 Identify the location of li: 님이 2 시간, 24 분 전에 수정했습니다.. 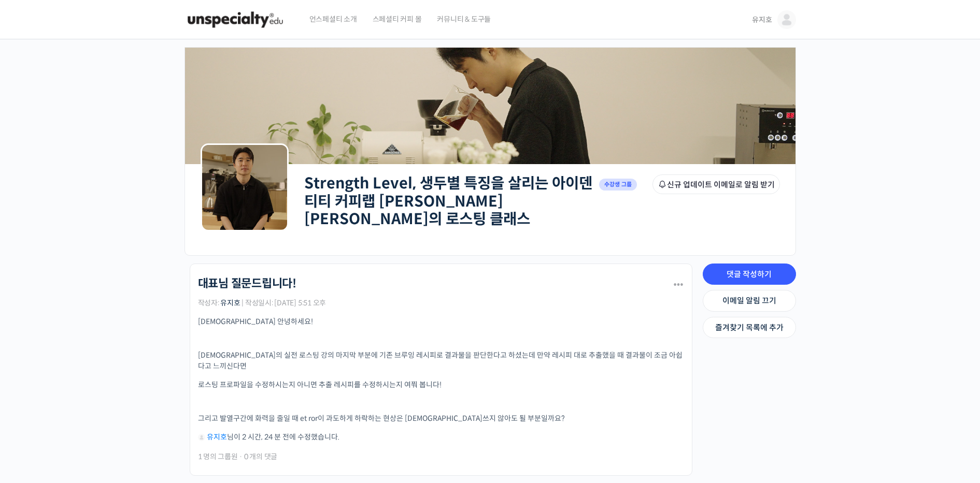
(441, 437).